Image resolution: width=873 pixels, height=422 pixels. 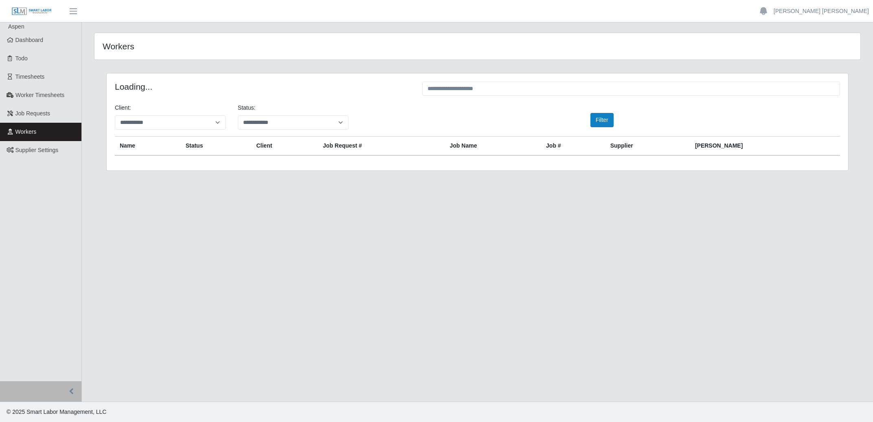 What do you see at coordinates (32, 11) in the screenshot?
I see `img: SLM Logo` at bounding box center [32, 11].